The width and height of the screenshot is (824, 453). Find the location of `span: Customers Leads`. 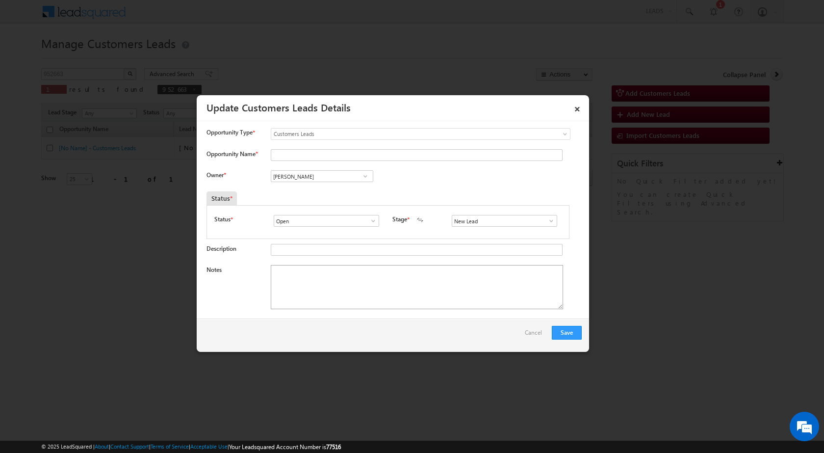

span: Customers Leads is located at coordinates (401, 134).